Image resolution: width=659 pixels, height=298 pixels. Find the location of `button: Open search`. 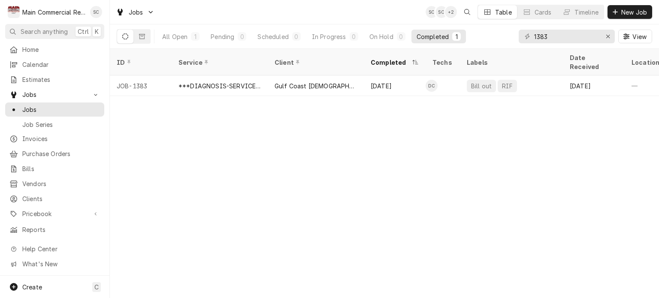

button: Open search is located at coordinates (467, 12).